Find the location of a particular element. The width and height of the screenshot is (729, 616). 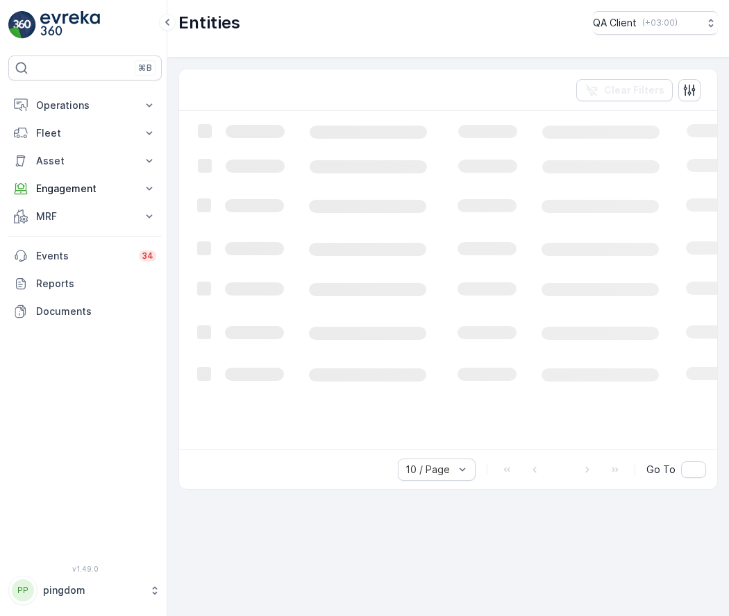

p: MRF is located at coordinates (85, 217).